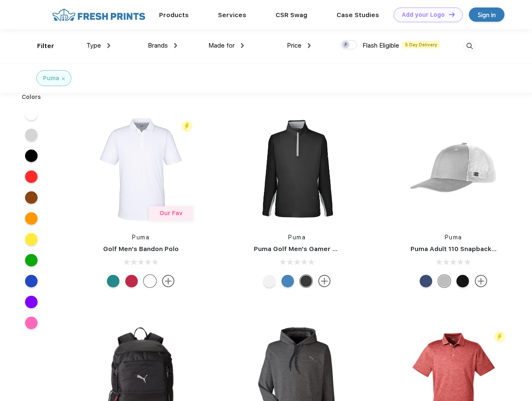 This screenshot has width=532, height=401. Describe the element at coordinates (51, 78) in the screenshot. I see `div: Puma` at that location.